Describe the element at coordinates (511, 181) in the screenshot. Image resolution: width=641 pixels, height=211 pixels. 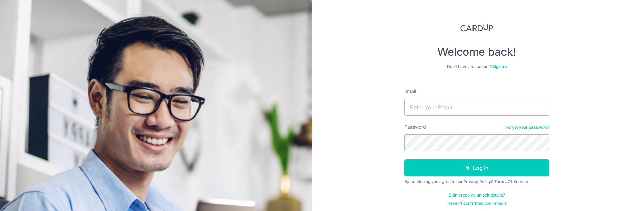
I see `a: Terms Of Service` at that location.